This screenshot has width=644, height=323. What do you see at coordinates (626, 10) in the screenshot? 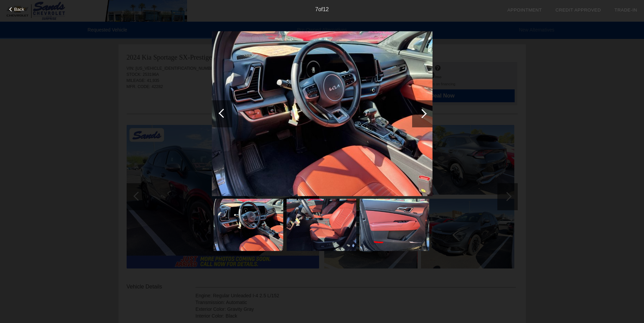
I see `a: Trade-In` at bounding box center [626, 10].